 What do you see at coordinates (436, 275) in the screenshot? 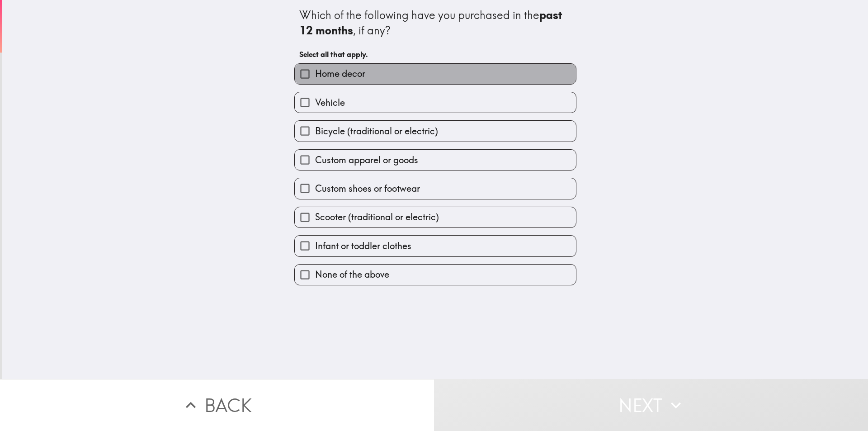
I see `button: None of the above` at bounding box center [436, 275].